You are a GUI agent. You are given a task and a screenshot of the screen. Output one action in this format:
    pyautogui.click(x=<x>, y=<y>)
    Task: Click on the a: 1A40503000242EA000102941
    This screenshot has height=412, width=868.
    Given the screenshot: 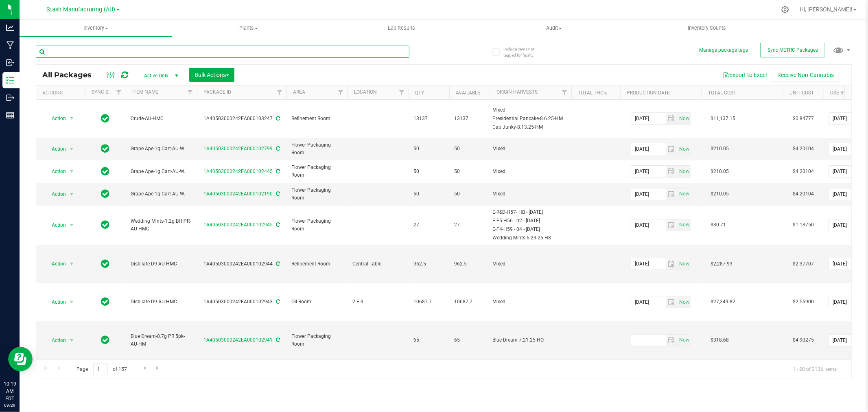 What is the action you would take?
    pyautogui.click(x=238, y=340)
    